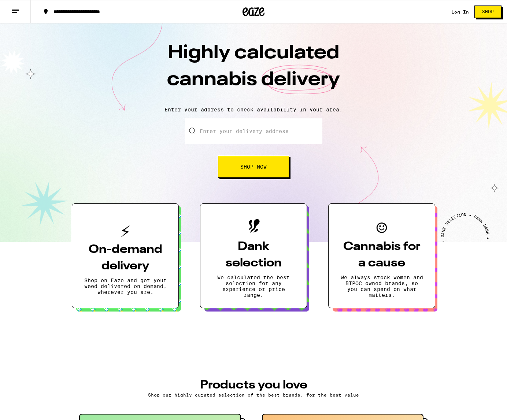  Describe the element at coordinates (125, 256) in the screenshot. I see `button: On-demand deliveryShop on Eaze and get your weed delivered on demand, wherever you are.` at that location.